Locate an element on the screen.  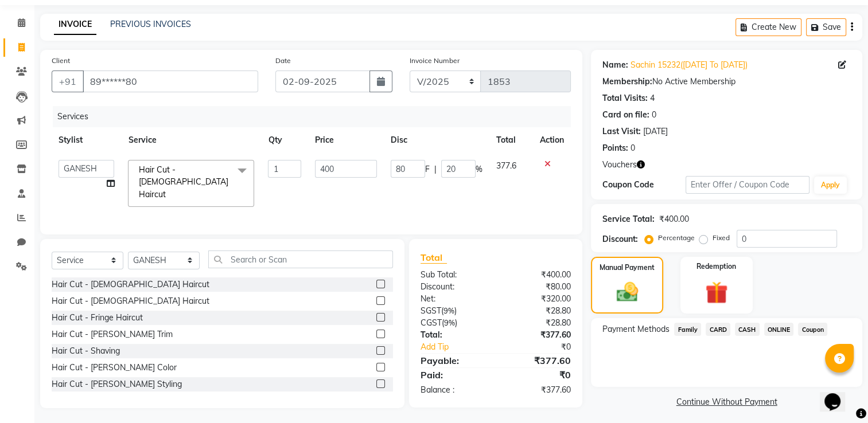
span: CASH is located at coordinates (747, 329).